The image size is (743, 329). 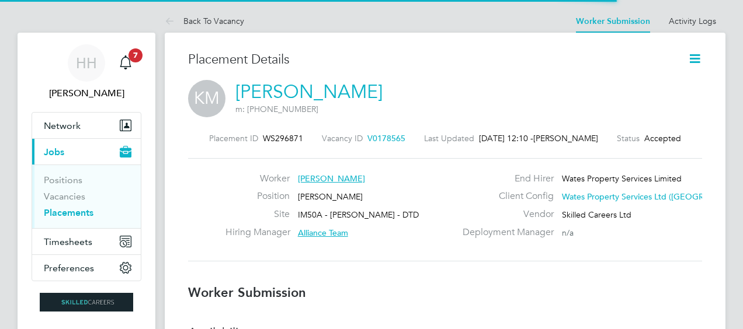 I want to click on span: Jobs, so click(x=54, y=152).